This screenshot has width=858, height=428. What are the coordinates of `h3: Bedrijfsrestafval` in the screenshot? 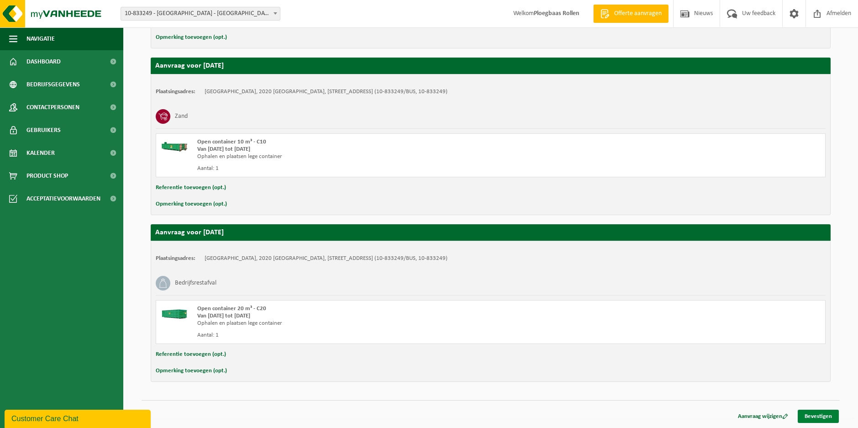 It's located at (195, 283).